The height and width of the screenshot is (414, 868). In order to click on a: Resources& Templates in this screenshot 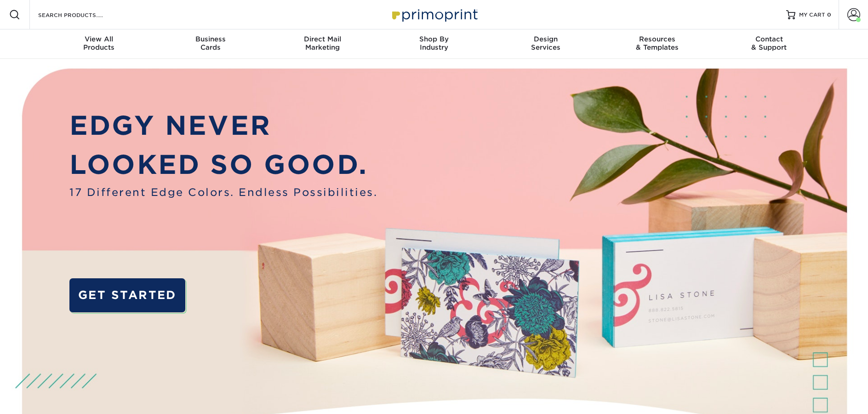, I will do `click(657, 44)`.